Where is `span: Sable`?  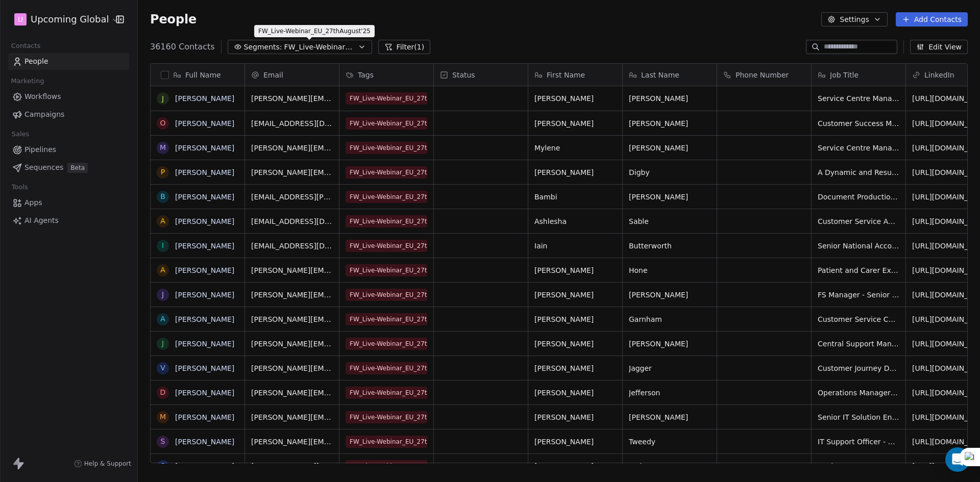 span: Sable is located at coordinates (670, 222).